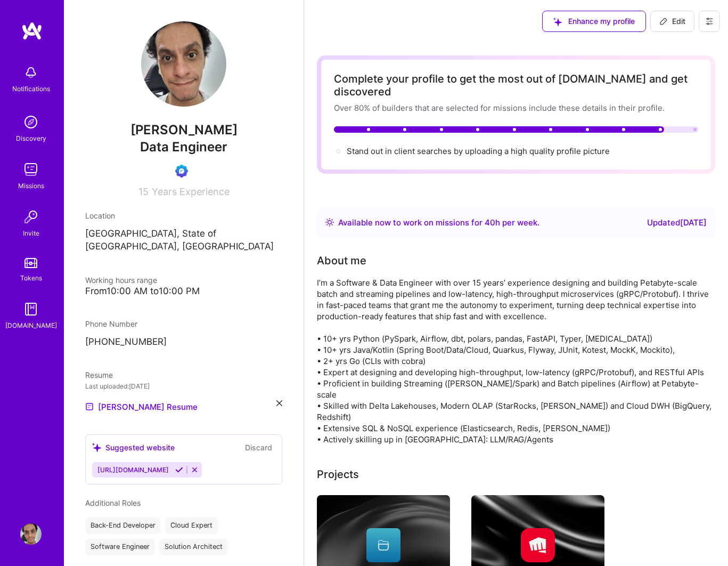 This screenshot has width=728, height=566. What do you see at coordinates (184, 291) in the screenshot?
I see `div: From 10:00 AM to 10:00 PM` at bounding box center [184, 291].